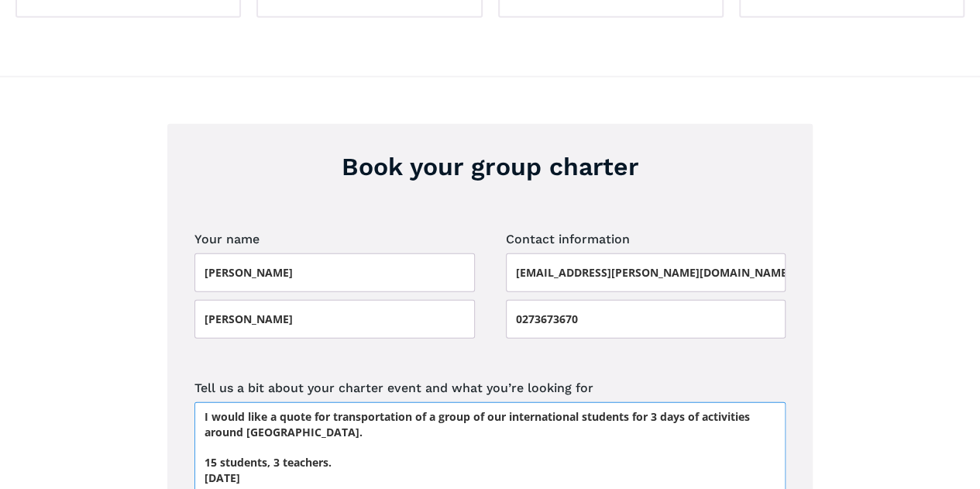 The width and height of the screenshot is (980, 489). I want to click on label: Tell us a bit about your charter event and what you’re looking for, so click(490, 388).